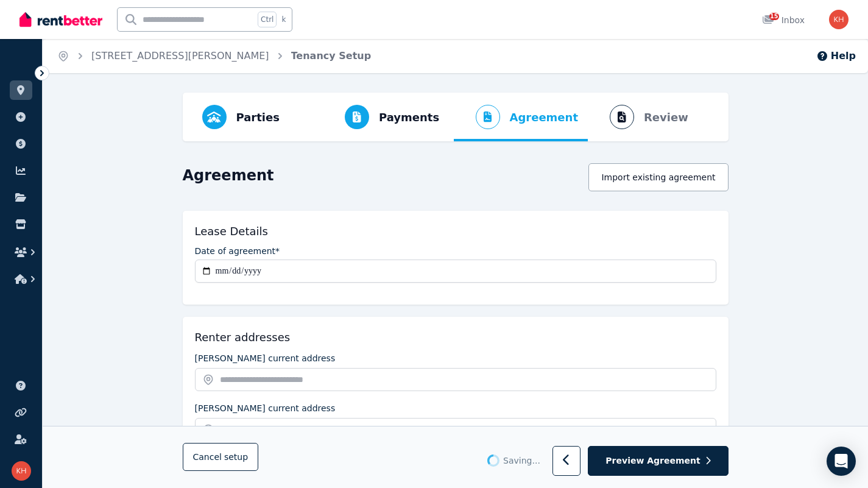 This screenshot has width=868, height=488. What do you see at coordinates (544, 118) in the screenshot?
I see `span: Agreement` at bounding box center [544, 118].